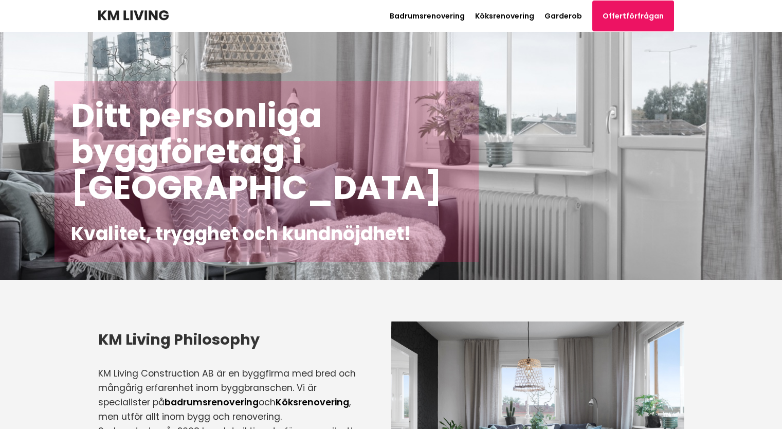 Image resolution: width=782 pixels, height=429 pixels. What do you see at coordinates (232, 339) in the screenshot?
I see `h3: KM Living Philosophy` at bounding box center [232, 339].